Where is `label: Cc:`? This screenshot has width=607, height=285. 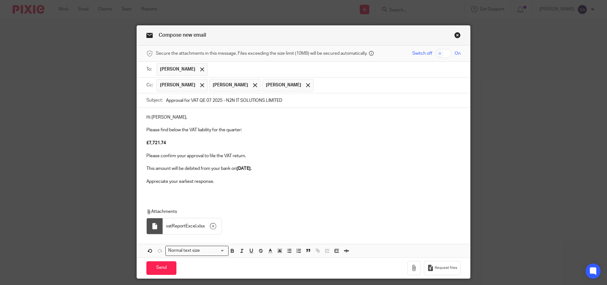 label: Cc: is located at coordinates (150, 85).